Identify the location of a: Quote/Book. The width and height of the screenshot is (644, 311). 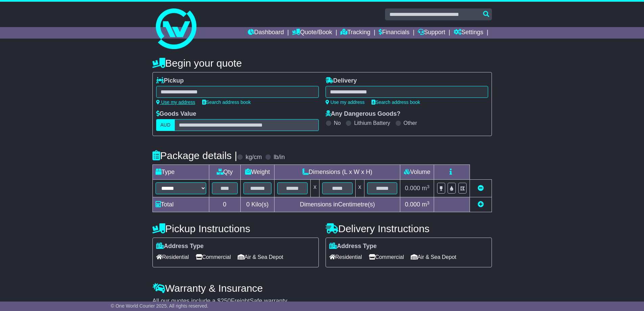
(312, 33).